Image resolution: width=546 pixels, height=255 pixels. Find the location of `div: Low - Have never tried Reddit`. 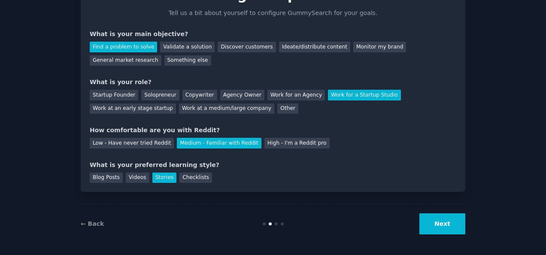

div: Low - Have never tried Reddit is located at coordinates (132, 143).